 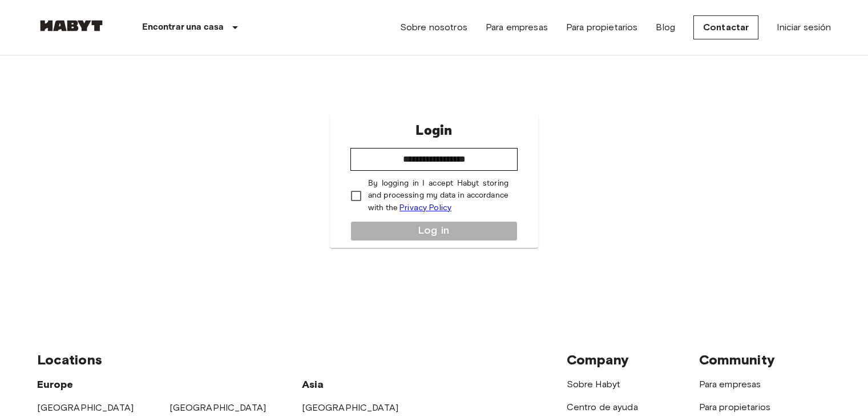 What do you see at coordinates (726, 27) in the screenshot?
I see `a: Contactar` at bounding box center [726, 27].